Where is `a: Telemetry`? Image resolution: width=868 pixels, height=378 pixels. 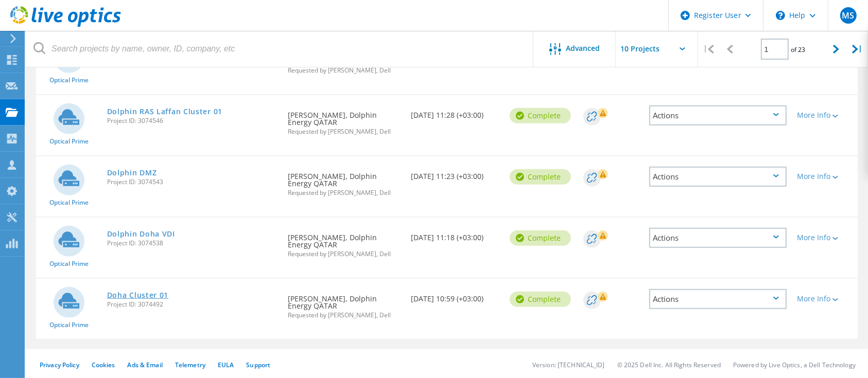 a: Telemetry is located at coordinates (189, 365).